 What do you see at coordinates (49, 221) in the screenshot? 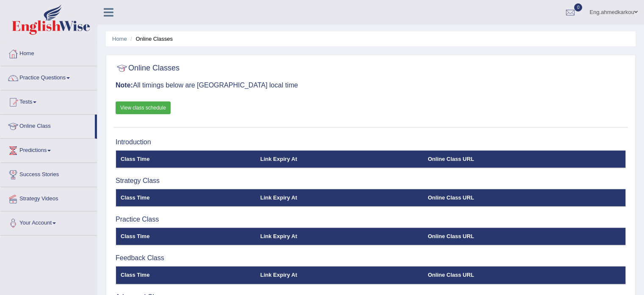
I see `a: Your Account` at bounding box center [49, 221].